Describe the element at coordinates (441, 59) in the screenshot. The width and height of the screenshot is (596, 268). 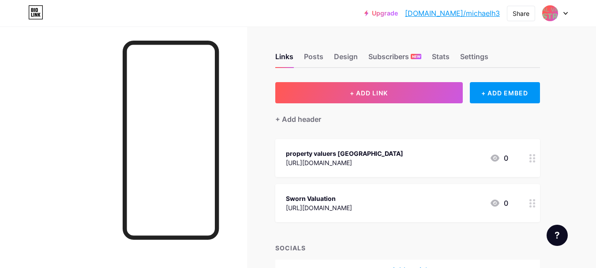
I see `div: Stats` at that location.